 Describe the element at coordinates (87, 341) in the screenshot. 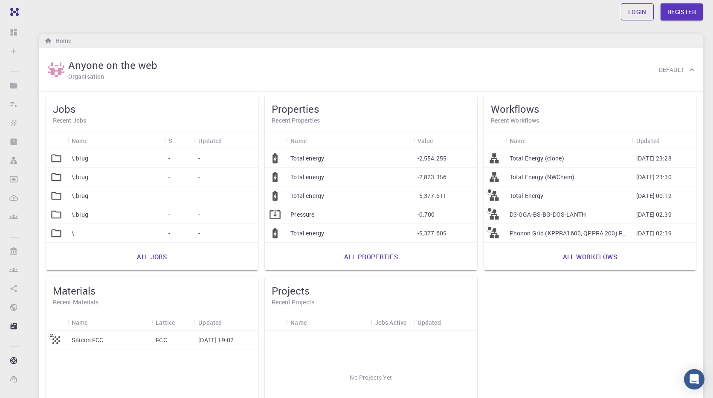

I see `p: Silicon FCC` at that location.